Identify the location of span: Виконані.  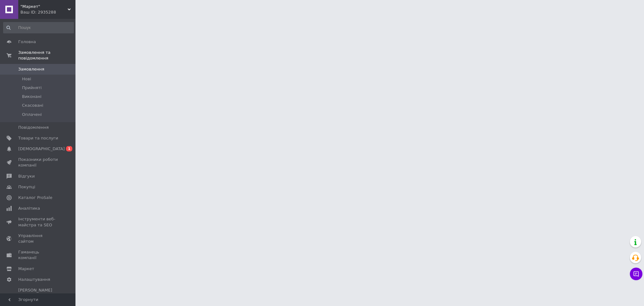
(32, 97).